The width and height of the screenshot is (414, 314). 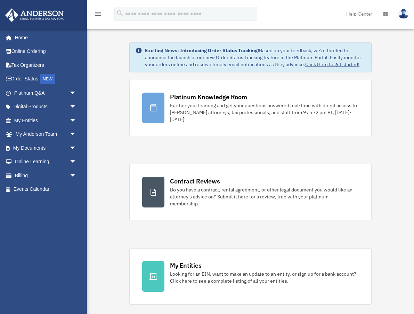 I want to click on a: Platinum Q&Aarrow_drop_down, so click(x=46, y=93).